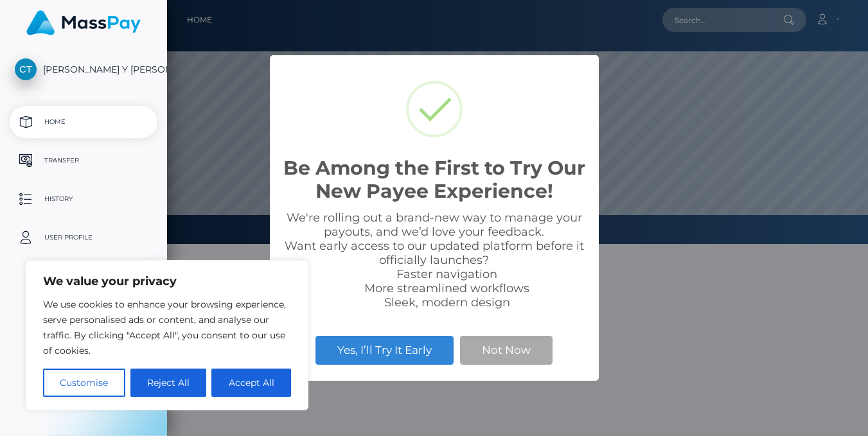 This screenshot has width=868, height=436. What do you see at coordinates (169, 383) in the screenshot?
I see `button: Reject All` at bounding box center [169, 383].